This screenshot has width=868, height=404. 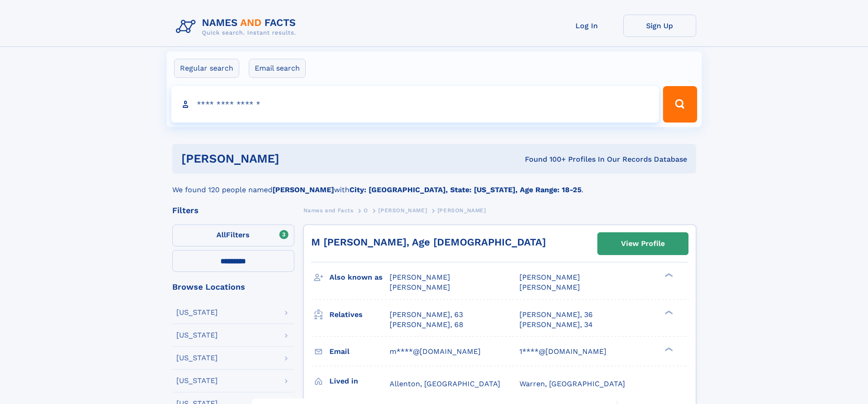 I want to click on div: Browse Locations, so click(x=233, y=287).